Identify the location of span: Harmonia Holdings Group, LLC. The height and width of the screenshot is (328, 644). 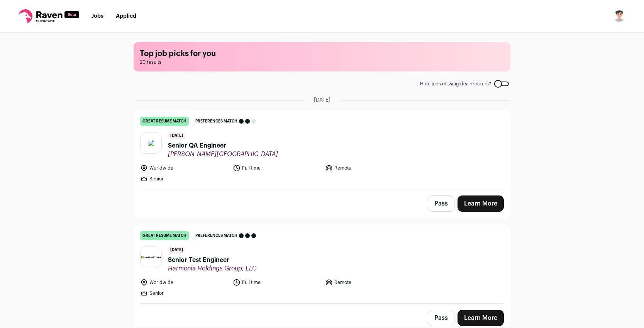
(212, 269).